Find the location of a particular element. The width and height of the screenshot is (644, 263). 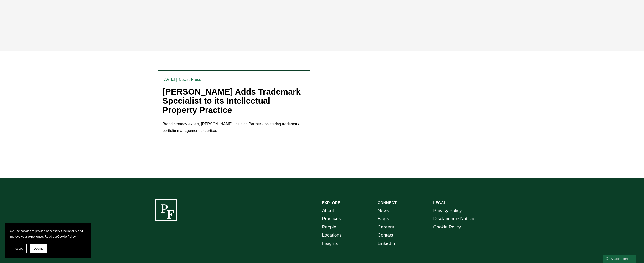

a: Press is located at coordinates (196, 79).